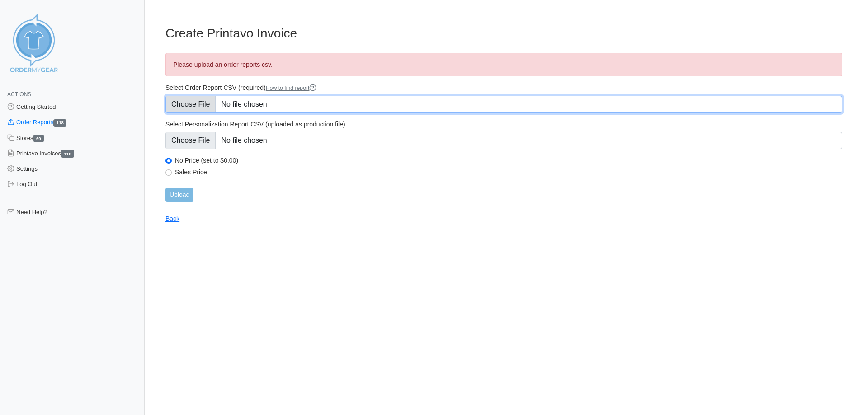  I want to click on div: Please upload an order reports csv., so click(503, 65).